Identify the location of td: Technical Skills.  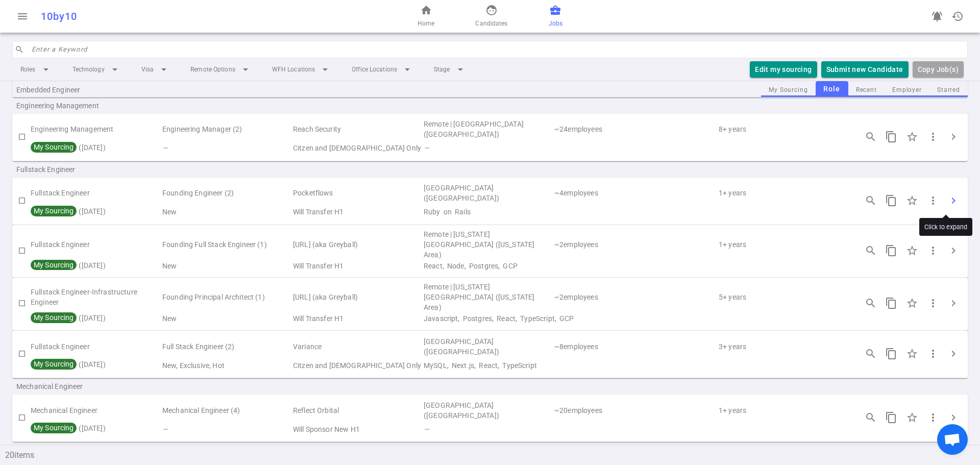
(636, 148).